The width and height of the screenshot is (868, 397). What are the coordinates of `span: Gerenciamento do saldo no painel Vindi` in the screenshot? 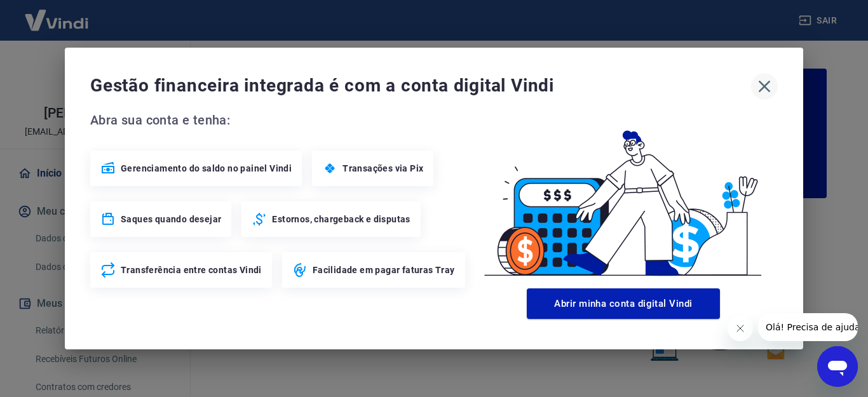 It's located at (206, 168).